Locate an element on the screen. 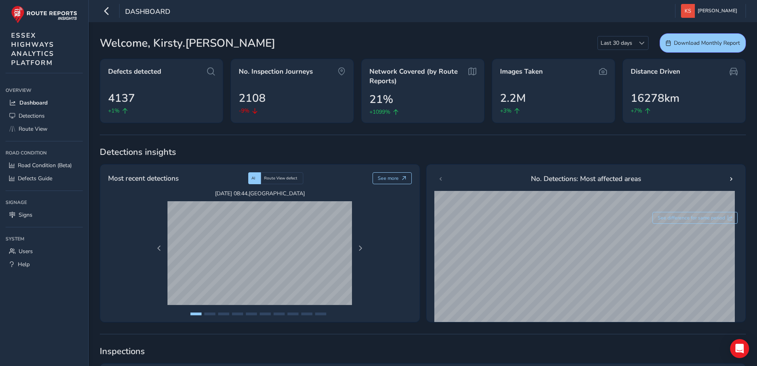 The height and width of the screenshot is (366, 757). a: Road Condition (Beta) is located at coordinates (44, 165).